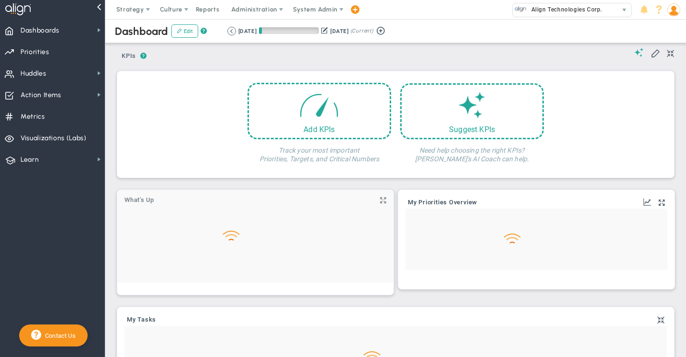 Image resolution: width=686 pixels, height=357 pixels. What do you see at coordinates (141, 320) in the screenshot?
I see `span: My Tasks` at bounding box center [141, 320].